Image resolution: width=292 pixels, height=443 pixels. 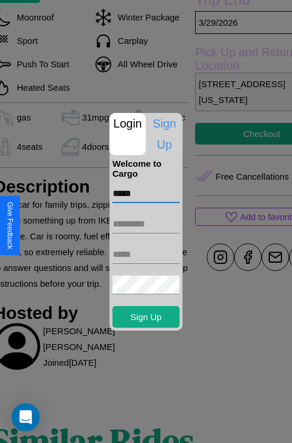 I want to click on div: Open Intercom Messenger, so click(x=26, y=417).